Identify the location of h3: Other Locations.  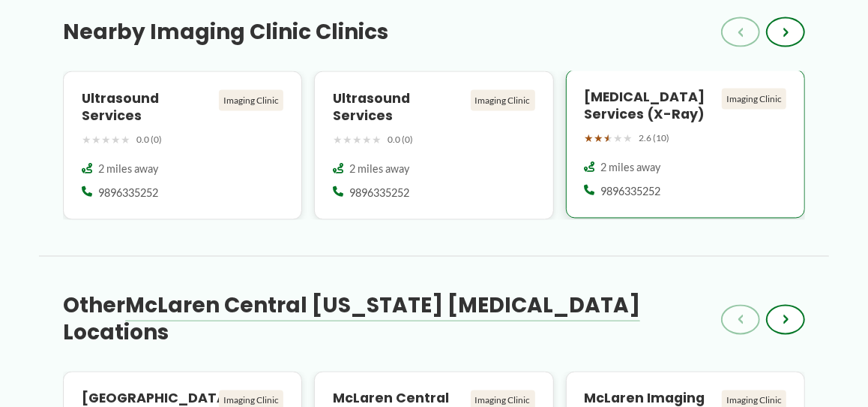
(392, 320).